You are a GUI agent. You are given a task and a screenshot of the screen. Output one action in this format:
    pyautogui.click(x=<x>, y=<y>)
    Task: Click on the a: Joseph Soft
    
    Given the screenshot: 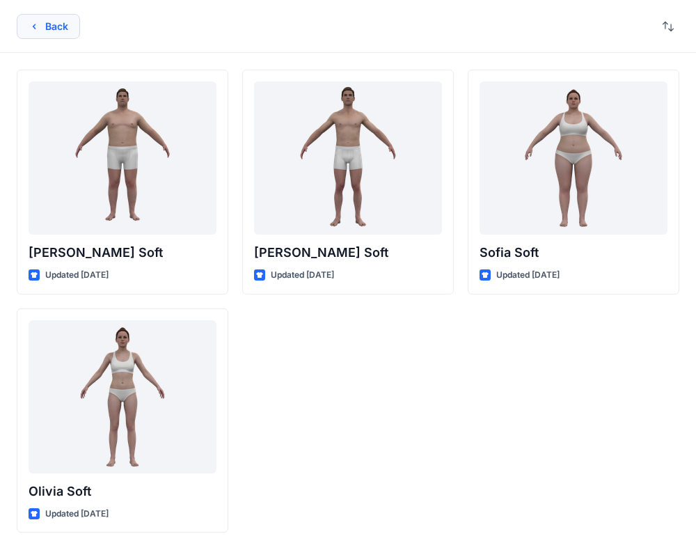 What is the action you would take?
    pyautogui.click(x=123, y=158)
    